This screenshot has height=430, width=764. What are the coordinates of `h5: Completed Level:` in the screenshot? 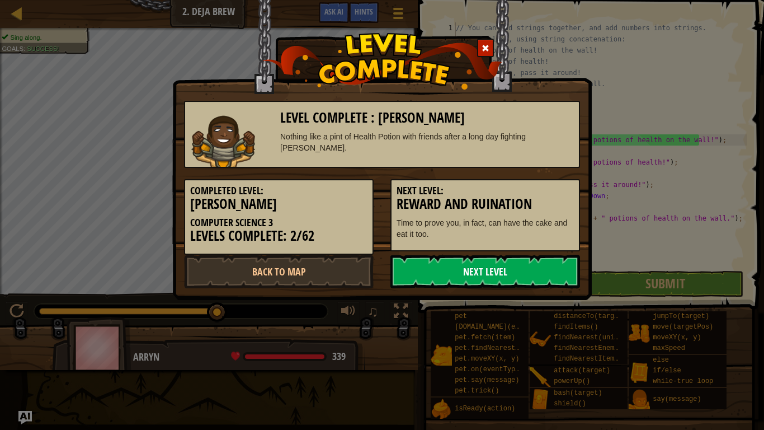 It's located at (279, 191).